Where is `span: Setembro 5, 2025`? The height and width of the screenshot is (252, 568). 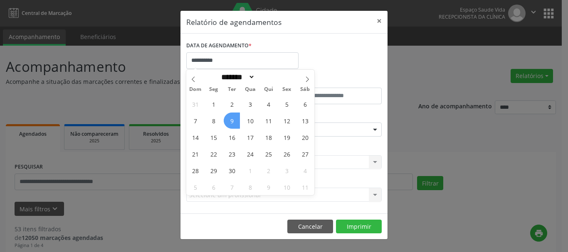
span: Setembro 5, 2025 is located at coordinates (286, 104).